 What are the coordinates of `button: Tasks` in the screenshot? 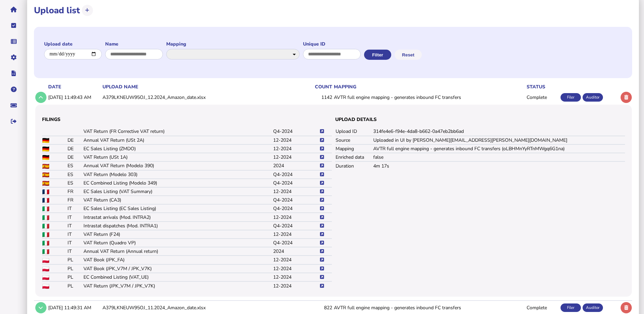 It's located at (13, 26).